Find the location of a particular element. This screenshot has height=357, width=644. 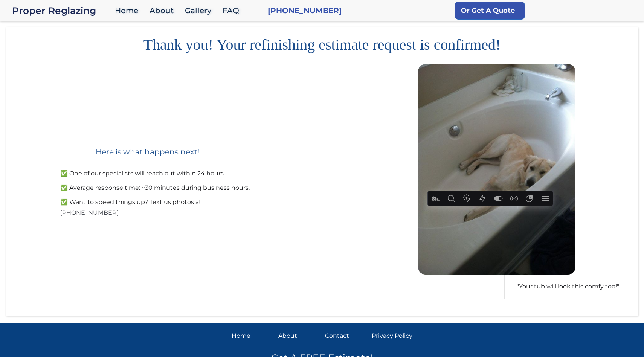

li: ✅ Average response time: ~30 minutes during business hours. is located at coordinates (155, 188).